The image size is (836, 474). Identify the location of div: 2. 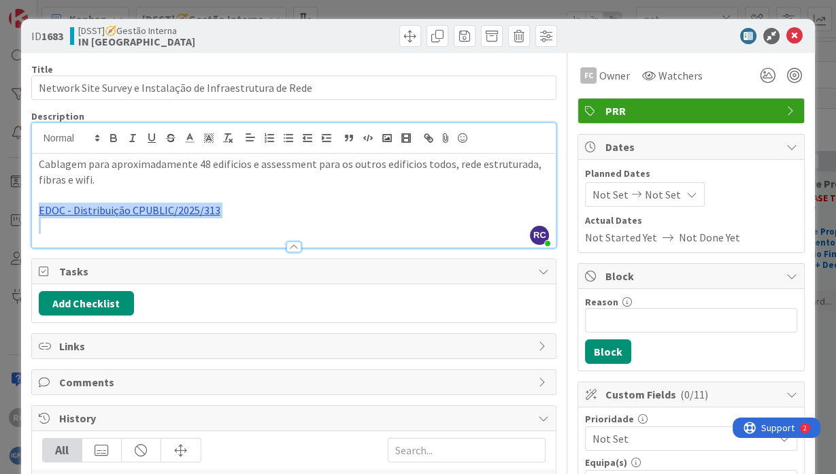
(72, 11).